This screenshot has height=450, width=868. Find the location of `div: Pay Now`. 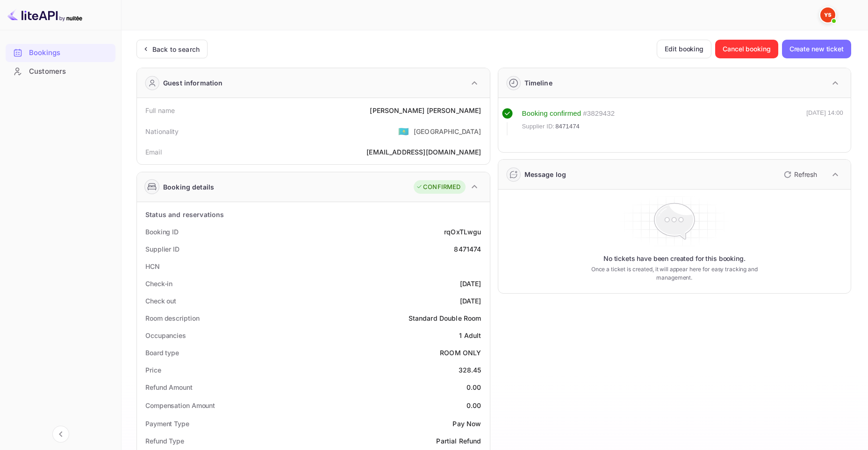

div: Pay Now is located at coordinates (466, 424).